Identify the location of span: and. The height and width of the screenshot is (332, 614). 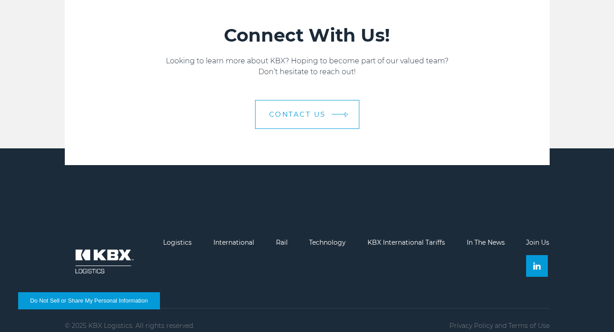
(500, 326).